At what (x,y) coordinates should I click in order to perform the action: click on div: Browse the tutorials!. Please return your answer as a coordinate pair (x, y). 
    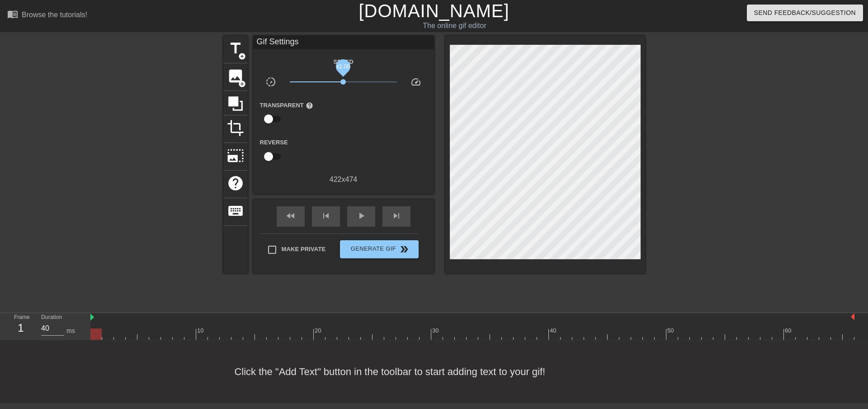
    Looking at the image, I should click on (54, 15).